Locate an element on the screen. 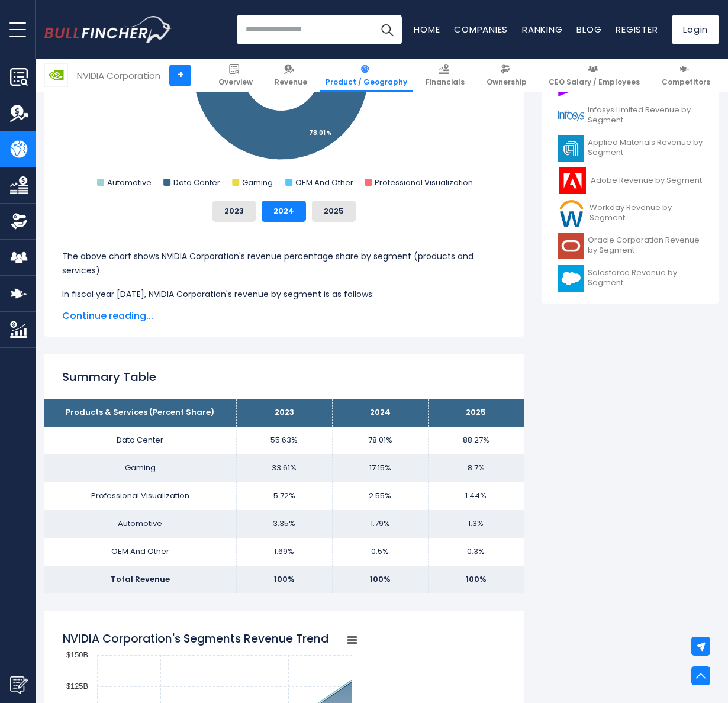 Image resolution: width=728 pixels, height=703 pixels. td: Total Revenue is located at coordinates (140, 579).